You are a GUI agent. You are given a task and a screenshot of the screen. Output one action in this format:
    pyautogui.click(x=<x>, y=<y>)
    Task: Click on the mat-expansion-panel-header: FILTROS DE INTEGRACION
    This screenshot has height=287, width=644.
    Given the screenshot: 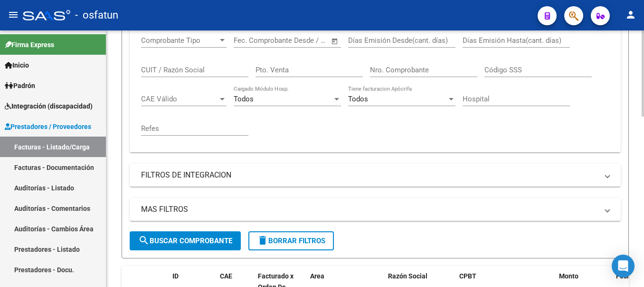 What is the action you would take?
    pyautogui.click(x=375, y=175)
    